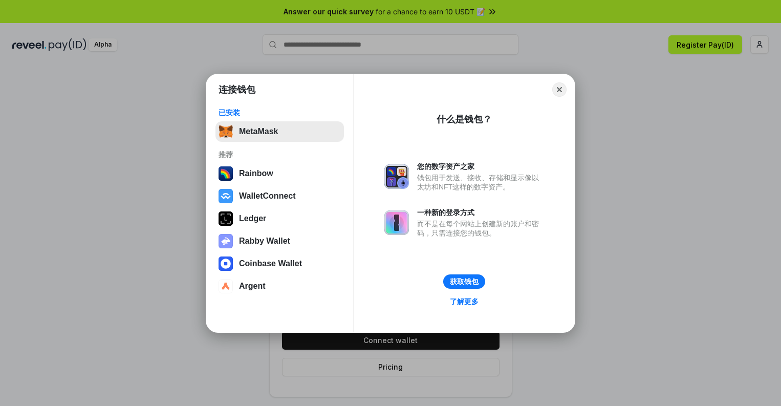 The width and height of the screenshot is (781, 406). What do you see at coordinates (279, 155) in the screenshot?
I see `div: 推荐` at bounding box center [279, 155].